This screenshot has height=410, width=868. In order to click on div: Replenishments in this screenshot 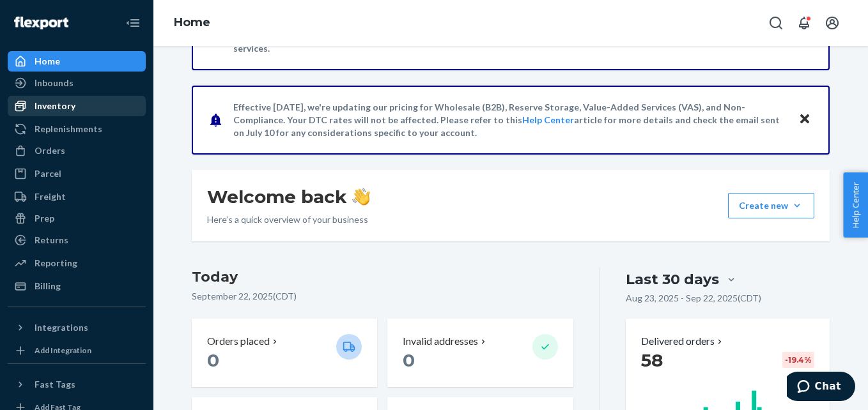, I will do `click(68, 129)`.